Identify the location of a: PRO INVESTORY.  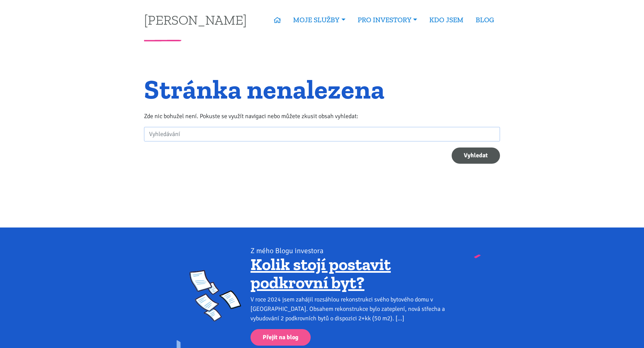
(387, 20).